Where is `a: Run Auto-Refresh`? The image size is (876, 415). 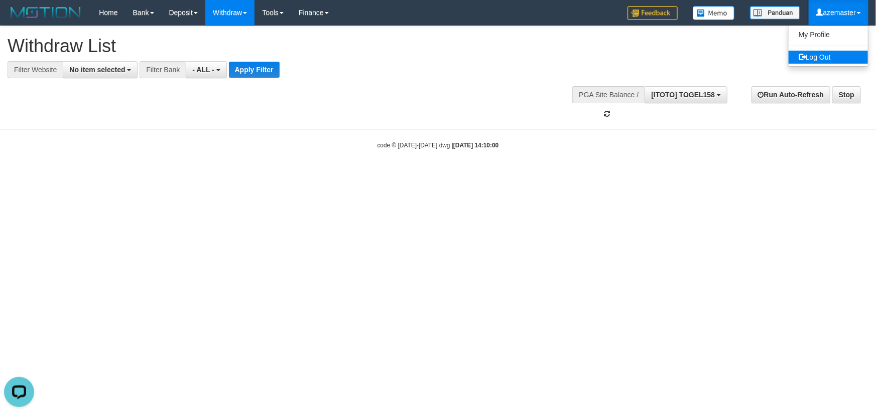 a: Run Auto-Refresh is located at coordinates (790, 95).